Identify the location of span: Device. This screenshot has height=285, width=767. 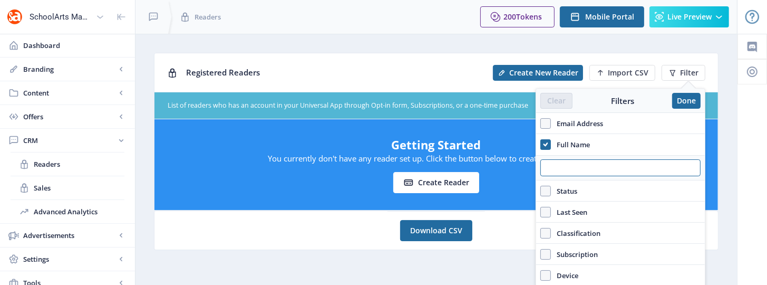
(564, 275).